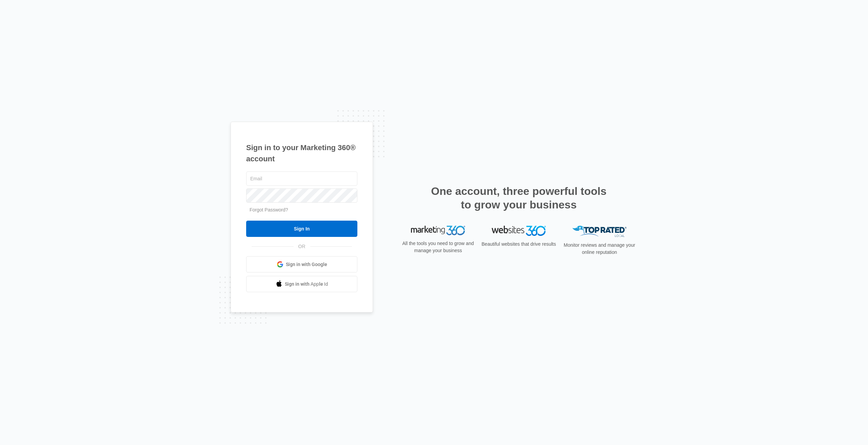 The width and height of the screenshot is (868, 445). Describe the element at coordinates (306, 284) in the screenshot. I see `span: Sign in with Apple Id` at that location.